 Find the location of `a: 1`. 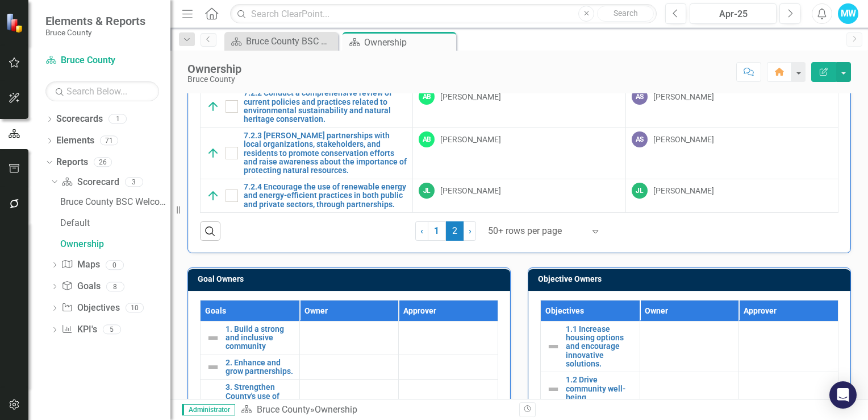

a: 1 is located at coordinates (437, 231).